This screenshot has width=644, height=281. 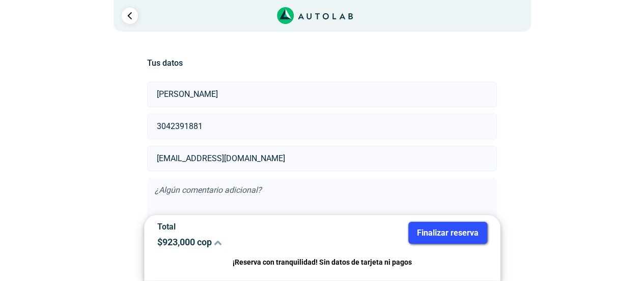 I want to click on p: $ 923,000 cop, so click(x=236, y=242).